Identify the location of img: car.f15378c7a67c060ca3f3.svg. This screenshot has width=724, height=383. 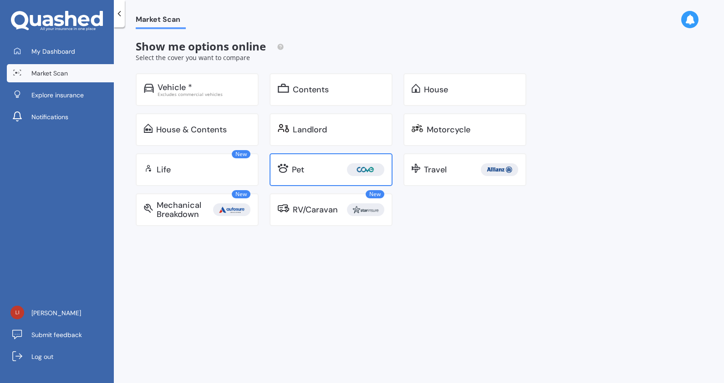
(149, 88).